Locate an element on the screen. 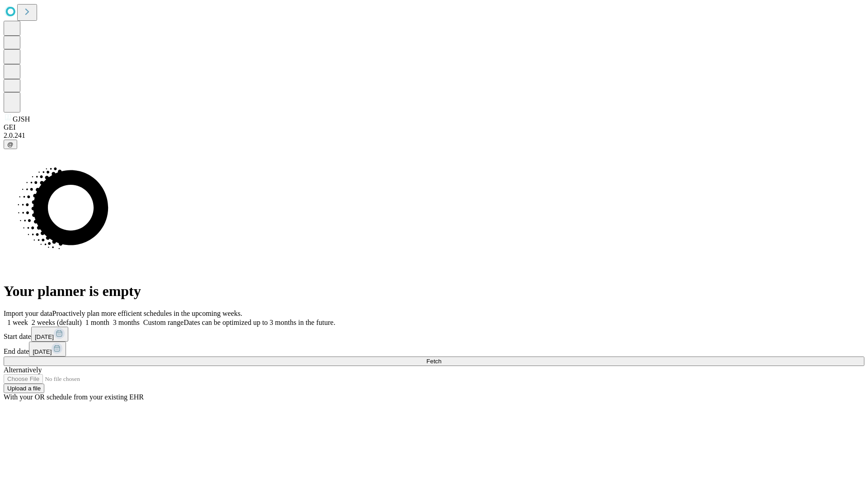  div: End date is located at coordinates (434, 349).